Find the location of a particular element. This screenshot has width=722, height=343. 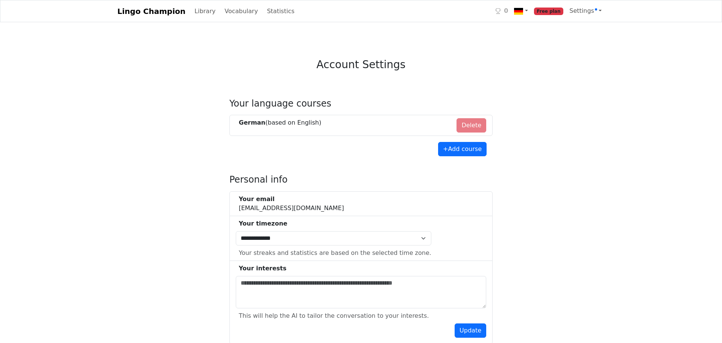

a: Free plan is located at coordinates (549, 11).